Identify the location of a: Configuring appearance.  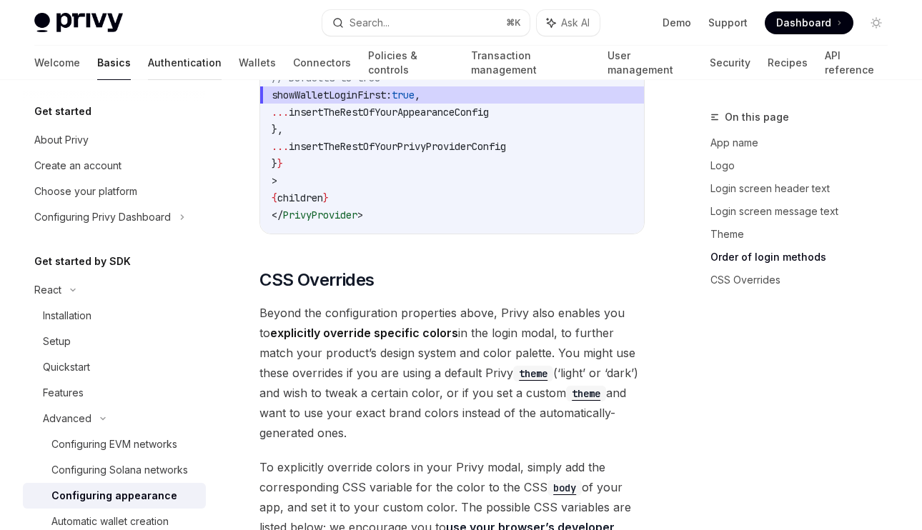
(114, 496).